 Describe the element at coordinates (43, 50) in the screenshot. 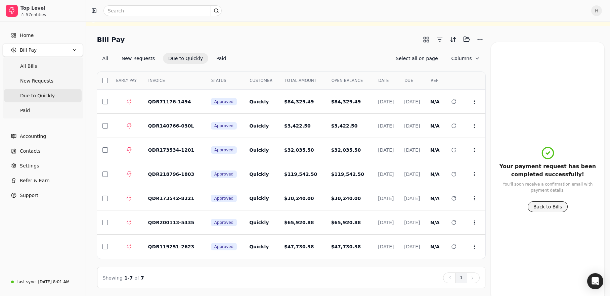

I see `button: Bill Pay` at that location.